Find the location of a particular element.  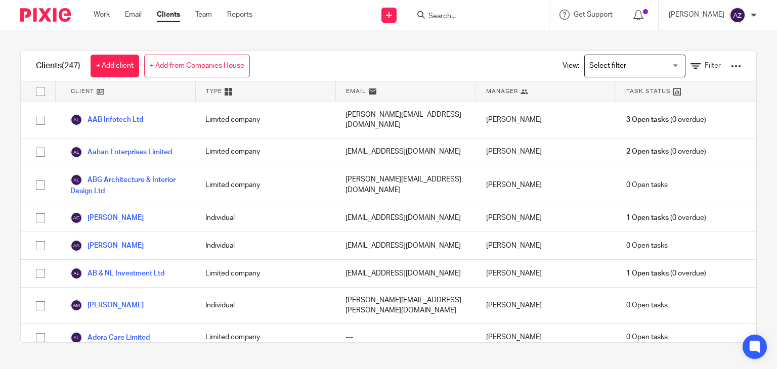

a: + Add from Companies House is located at coordinates (197, 66).